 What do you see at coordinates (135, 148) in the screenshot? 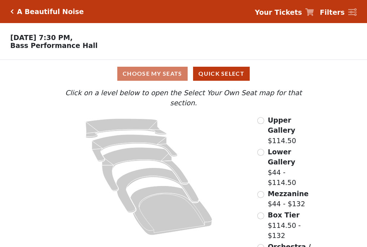
I see `path: Lower Gallery - Seats Available: 20` at bounding box center [135, 148].